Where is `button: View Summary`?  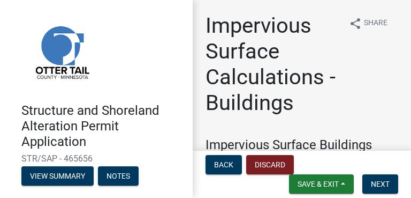 button: View Summary is located at coordinates (57, 176).